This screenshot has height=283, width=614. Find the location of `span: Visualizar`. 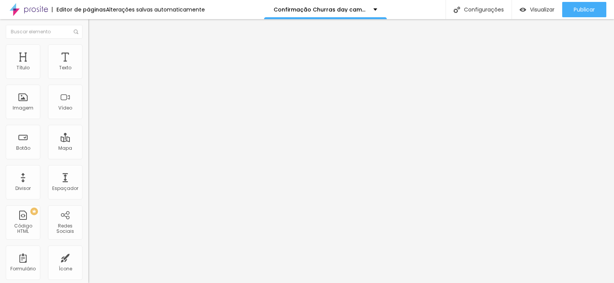

span: Visualizar is located at coordinates (542, 10).